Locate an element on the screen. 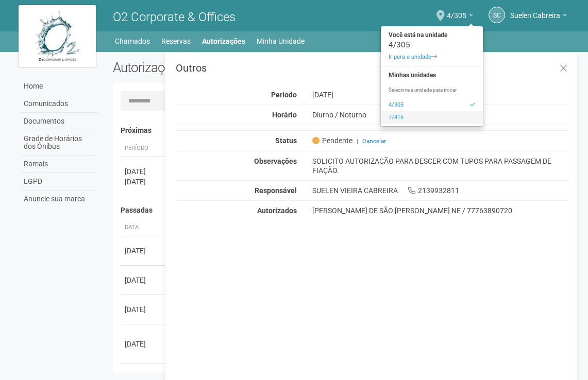 Image resolution: width=588 pixels, height=380 pixels. strong: Período is located at coordinates (284, 95).